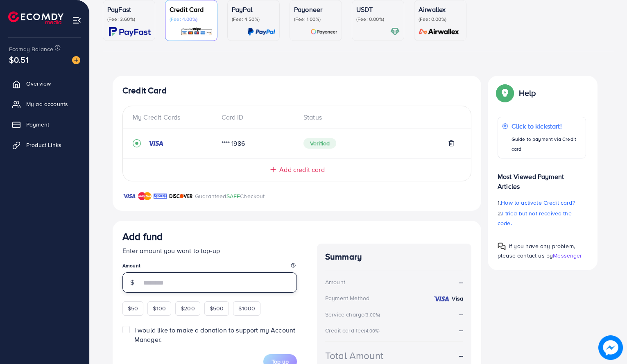 The image size is (627, 364). I want to click on span: $500, so click(217, 308).